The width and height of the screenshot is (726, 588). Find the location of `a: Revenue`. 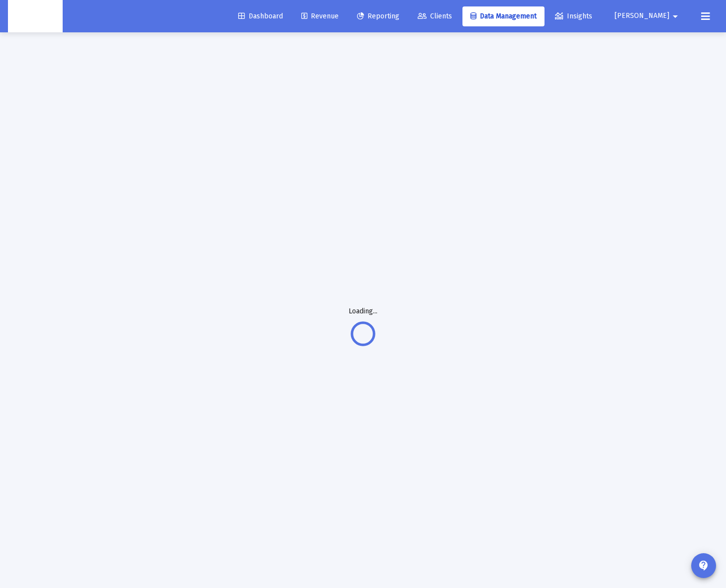

a: Revenue is located at coordinates (320, 17).